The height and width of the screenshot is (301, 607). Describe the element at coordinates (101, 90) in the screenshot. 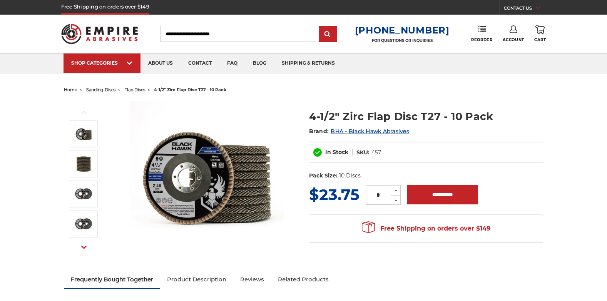

I see `a: sanding discs` at that location.